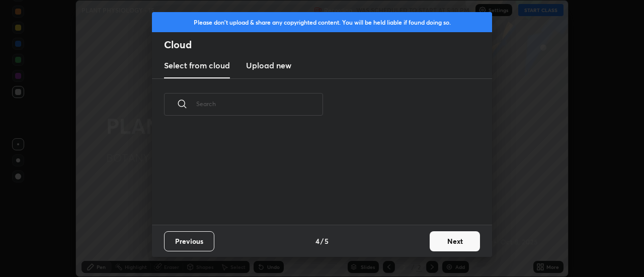 This screenshot has width=644, height=277. I want to click on button: Next, so click(455, 241).